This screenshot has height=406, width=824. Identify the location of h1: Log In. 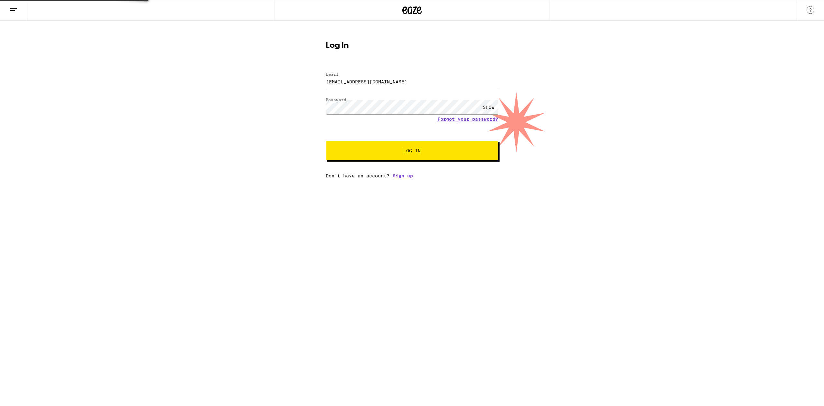
(412, 46).